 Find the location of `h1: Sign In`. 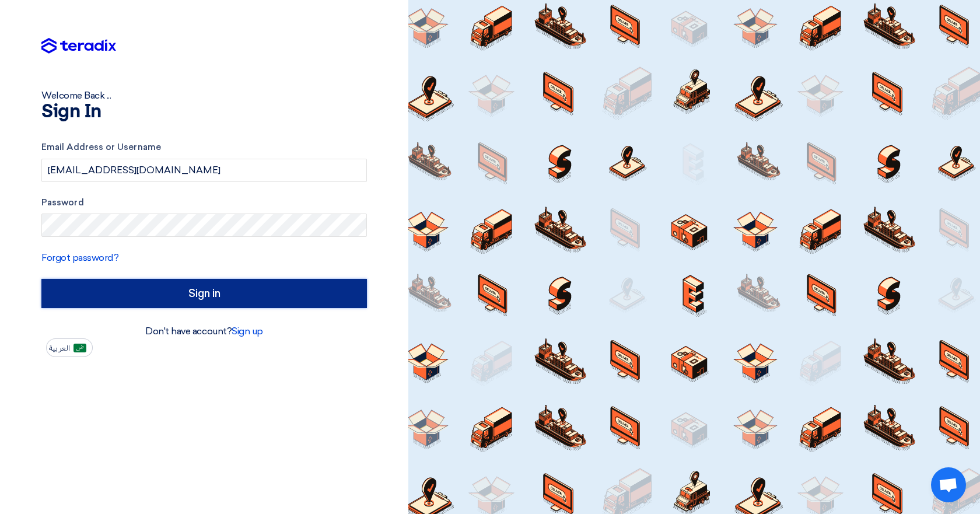

h1: Sign In is located at coordinates (204, 112).